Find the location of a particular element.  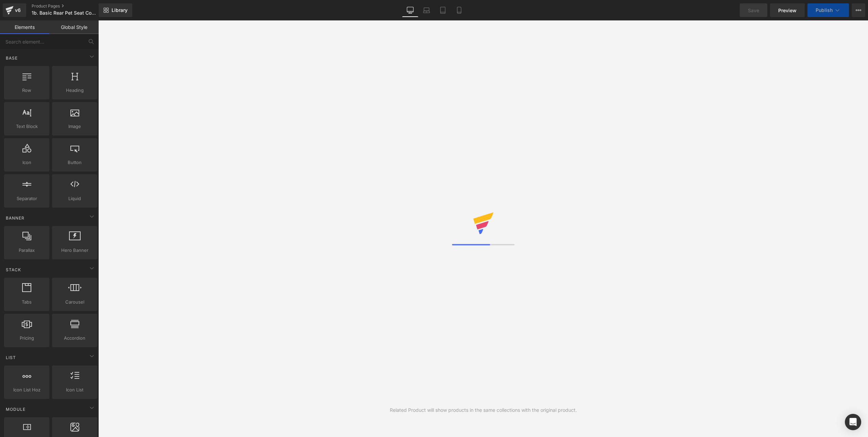

span: Save is located at coordinates (753, 10).